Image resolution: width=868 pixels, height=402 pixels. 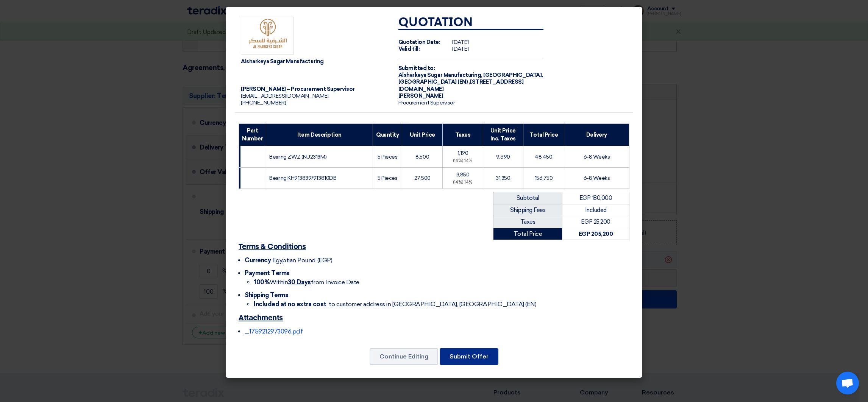 What do you see at coordinates (320, 135) in the screenshot?
I see `th: Item Description` at bounding box center [320, 135].